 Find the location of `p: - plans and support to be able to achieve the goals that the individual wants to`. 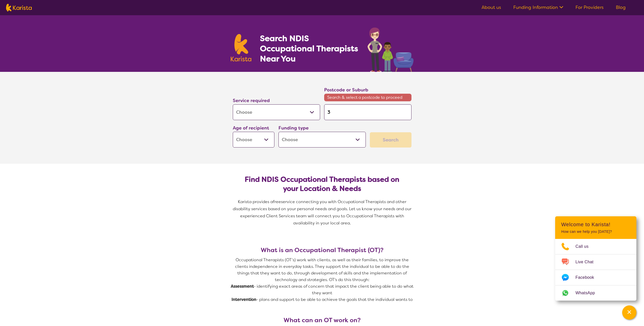

p: - plans and support to be able to achieve the goals that the individual wants to is located at coordinates (322, 299).